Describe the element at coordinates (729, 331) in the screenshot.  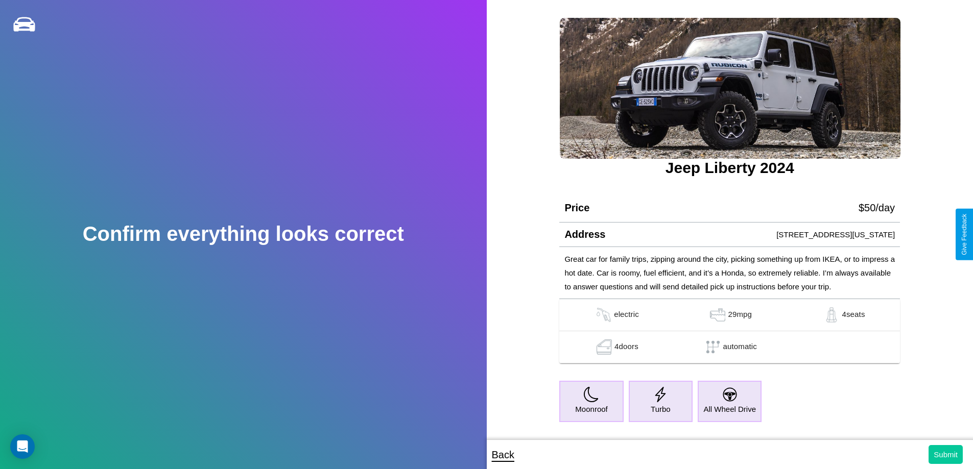
I see `table: simple table` at that location.